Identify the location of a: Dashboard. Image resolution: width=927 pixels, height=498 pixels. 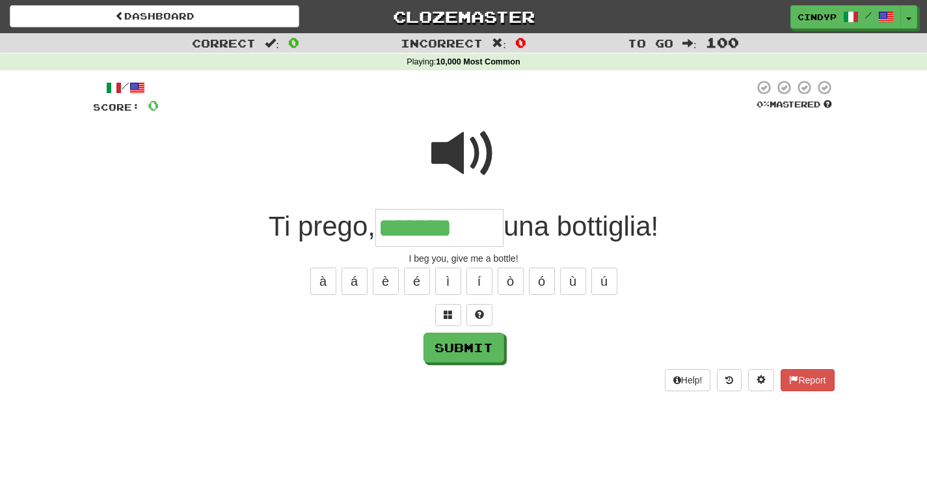
(154, 16).